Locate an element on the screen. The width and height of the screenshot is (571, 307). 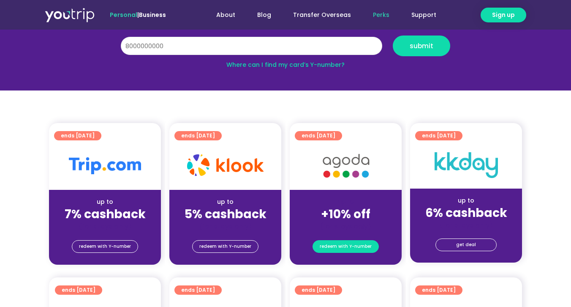
span: Personal is located at coordinates (123, 15).